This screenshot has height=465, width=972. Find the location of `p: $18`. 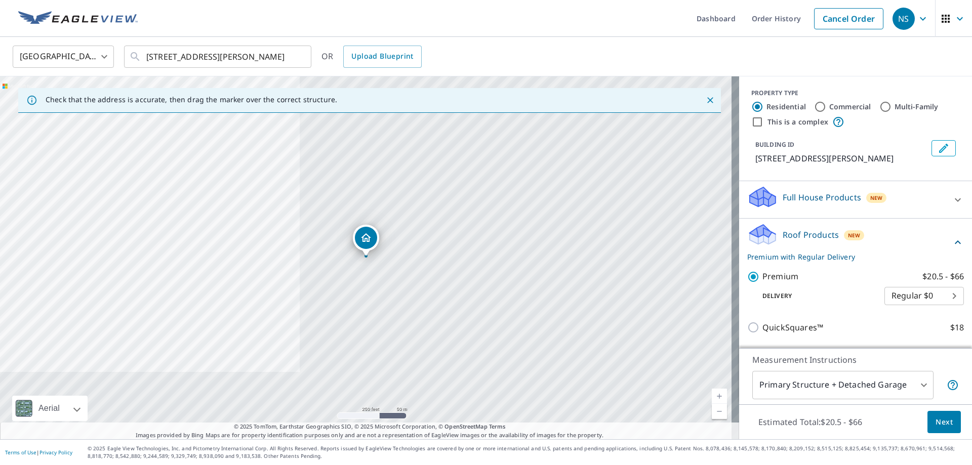

p: $18 is located at coordinates (956, 327).